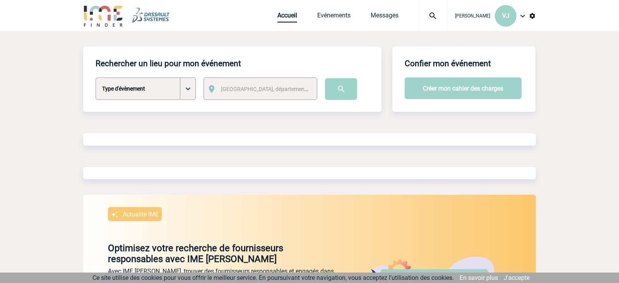  I want to click on span: Ce site utilise des cookies pour vous offrir le meilleur service. En poursuivant votre navigation..., so click(273, 278).